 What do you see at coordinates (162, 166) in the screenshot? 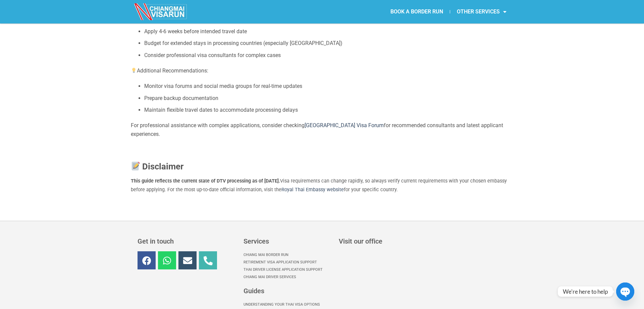
I see `span: Disclaimer` at bounding box center [162, 166].